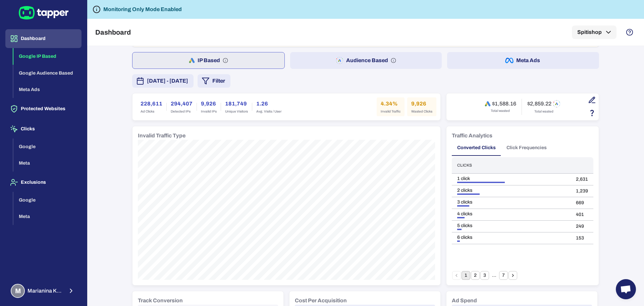 The height and width of the screenshot is (306, 644). What do you see at coordinates (47, 56) in the screenshot?
I see `button: Google IP Based` at bounding box center [47, 56].